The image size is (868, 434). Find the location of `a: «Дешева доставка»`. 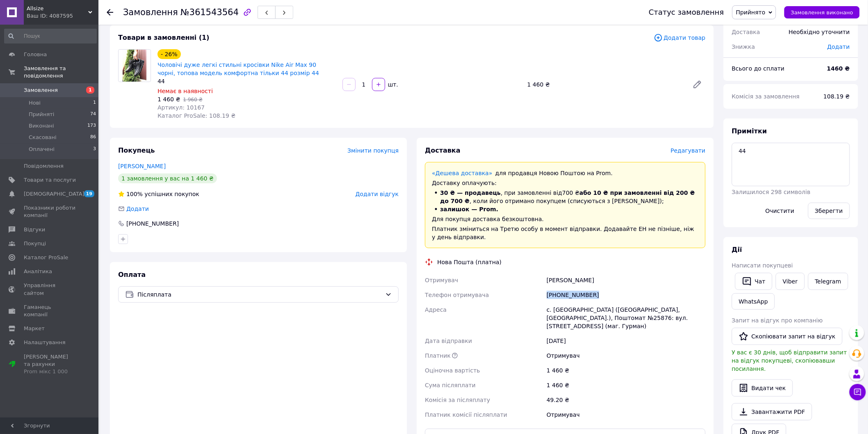

a: «Дешева доставка» is located at coordinates (462, 173).